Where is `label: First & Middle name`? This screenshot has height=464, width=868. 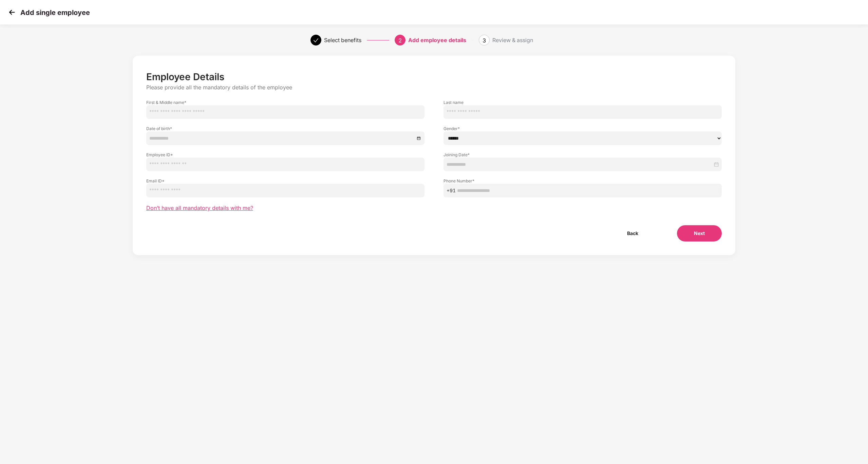 label: First & Middle name is located at coordinates (286, 102).